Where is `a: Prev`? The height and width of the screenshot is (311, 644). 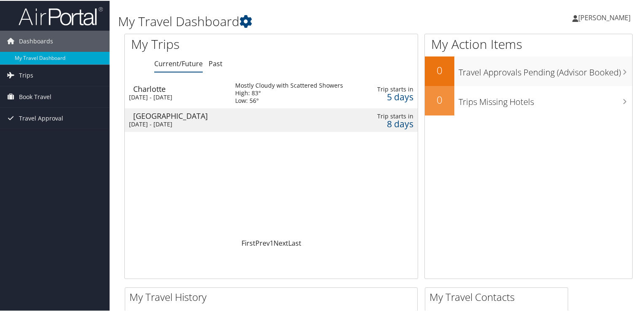
a: Prev is located at coordinates (262, 242).